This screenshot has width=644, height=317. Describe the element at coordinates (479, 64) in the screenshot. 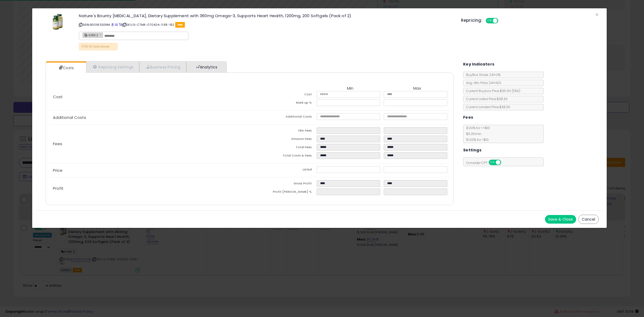

I see `h5: Key Indicators` at that location.